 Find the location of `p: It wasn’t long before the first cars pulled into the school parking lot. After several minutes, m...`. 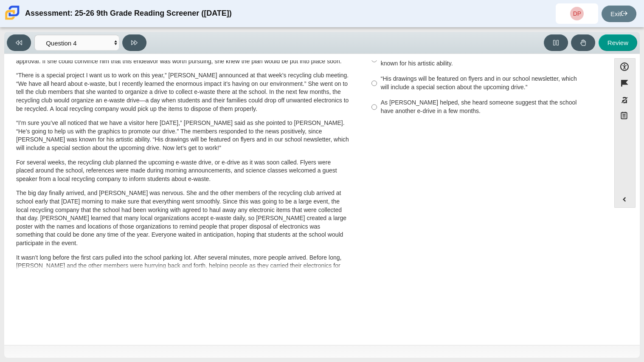

p: It wasn’t long before the first cars pulled into the school parking lot. After several minutes, m... is located at coordinates (183, 274).